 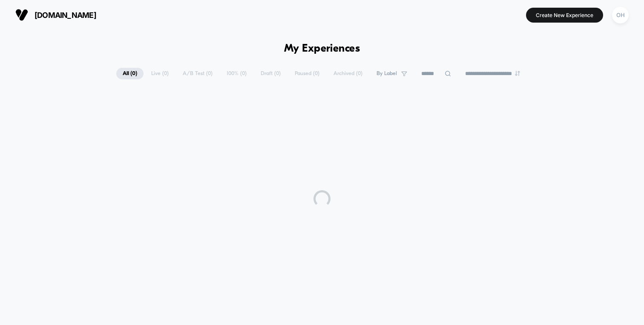 What do you see at coordinates (387, 73) in the screenshot?
I see `span: By Label` at bounding box center [387, 73].